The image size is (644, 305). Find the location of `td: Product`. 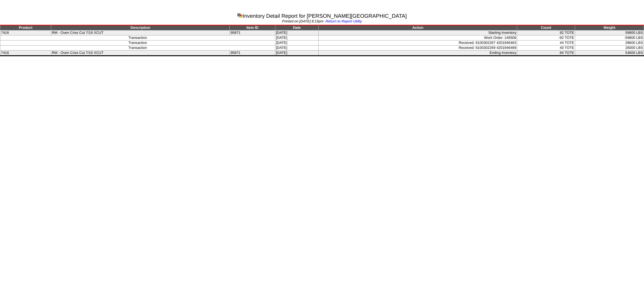

td: Product is located at coordinates (26, 28).